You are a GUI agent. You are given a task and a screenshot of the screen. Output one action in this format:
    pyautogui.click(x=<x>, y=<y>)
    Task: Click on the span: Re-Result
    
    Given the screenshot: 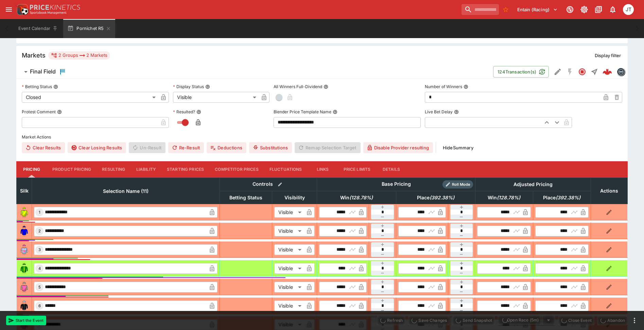 What is the action you would take?
    pyautogui.click(x=186, y=148)
    